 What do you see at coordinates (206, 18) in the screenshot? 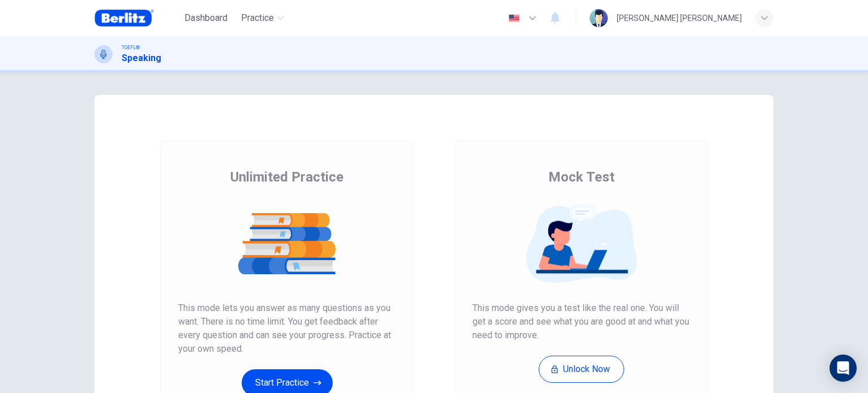
I see `span: Dashboard` at bounding box center [206, 18].